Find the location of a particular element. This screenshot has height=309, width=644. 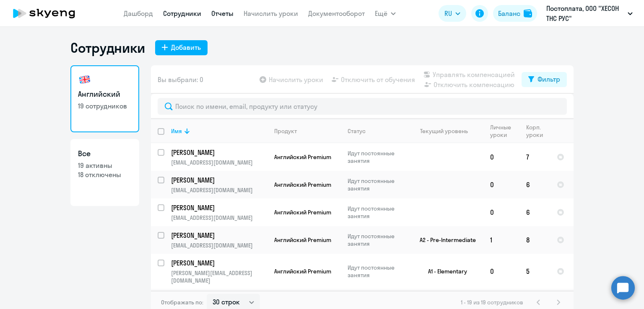

span: Отображать по: is located at coordinates (182, 302).